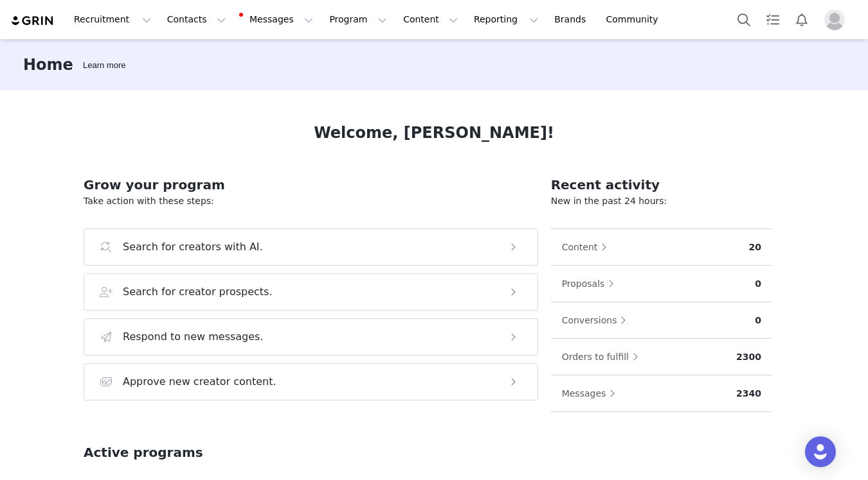  What do you see at coordinates (772, 20) in the screenshot?
I see `a: Tasks` at bounding box center [772, 20].